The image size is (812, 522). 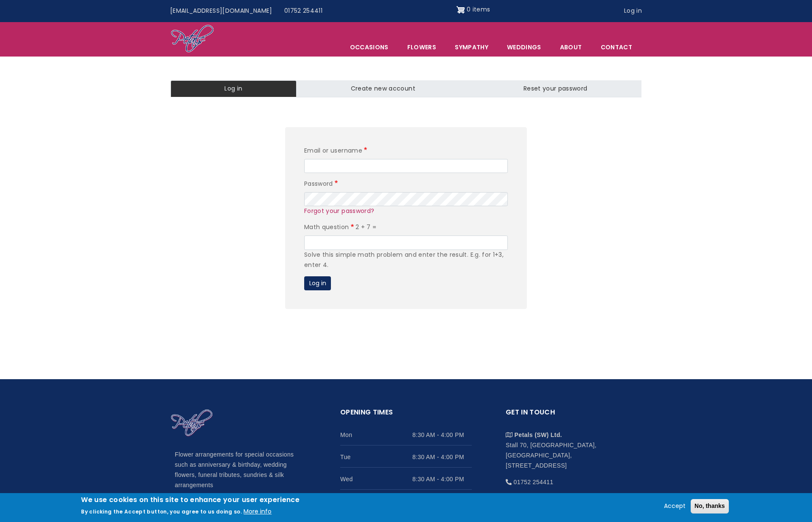 I want to click on button: Accept, so click(x=675, y=506).